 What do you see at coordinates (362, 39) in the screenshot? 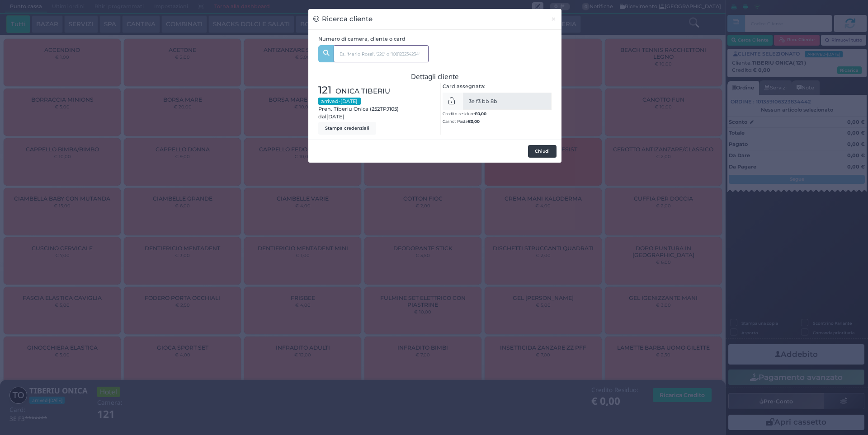
I see `label: Numero di camera, cliente o card` at bounding box center [362, 39].